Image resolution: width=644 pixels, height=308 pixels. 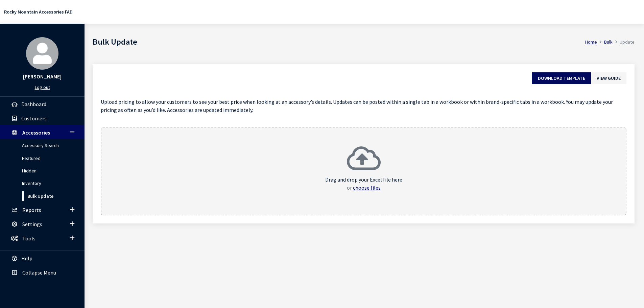 What do you see at coordinates (42, 54) in the screenshot?
I see `img: Cheyenne Dorton` at bounding box center [42, 54].